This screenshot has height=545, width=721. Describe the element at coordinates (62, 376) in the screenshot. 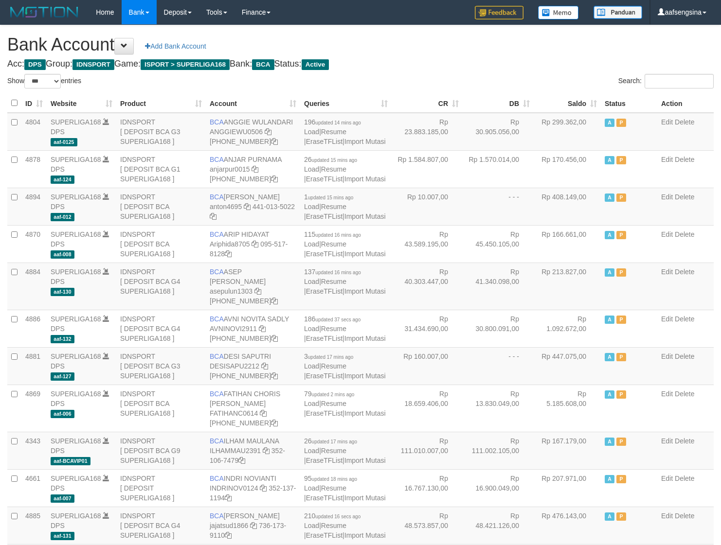

I see `span: aaf-127` at that location.